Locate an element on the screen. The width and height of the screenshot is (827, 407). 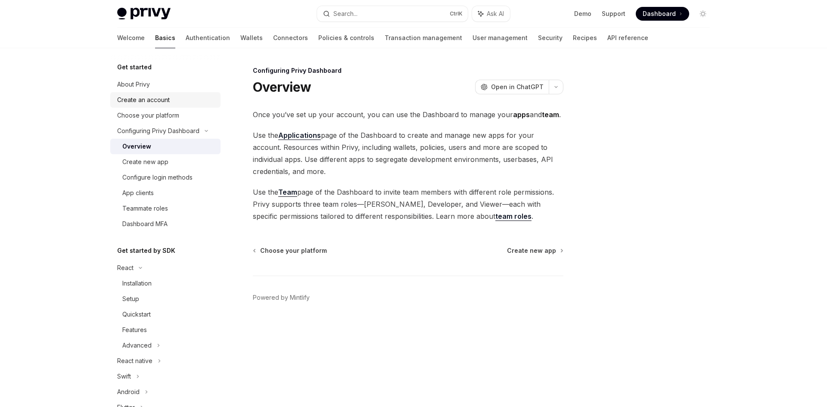
h5: Get started by SDK is located at coordinates (146, 251).